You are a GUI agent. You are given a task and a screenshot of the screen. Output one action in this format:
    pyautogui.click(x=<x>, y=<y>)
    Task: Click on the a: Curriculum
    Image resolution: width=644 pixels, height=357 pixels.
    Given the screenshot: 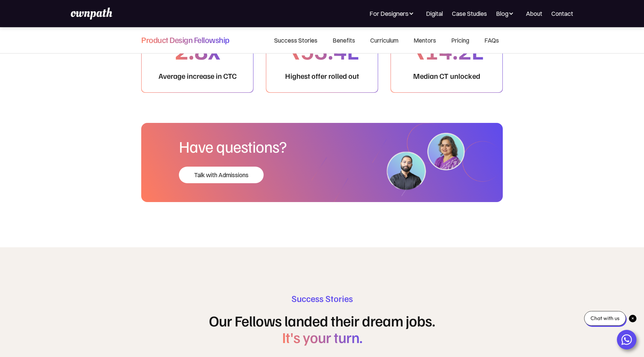 What is the action you would take?
    pyautogui.click(x=384, y=41)
    